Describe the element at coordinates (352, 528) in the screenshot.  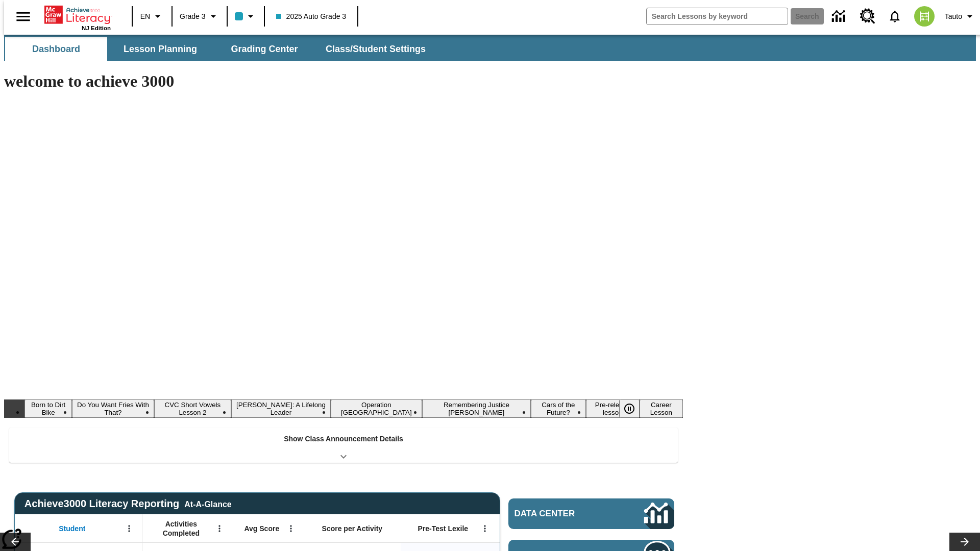
I see `span: Score per Activity` at that location.